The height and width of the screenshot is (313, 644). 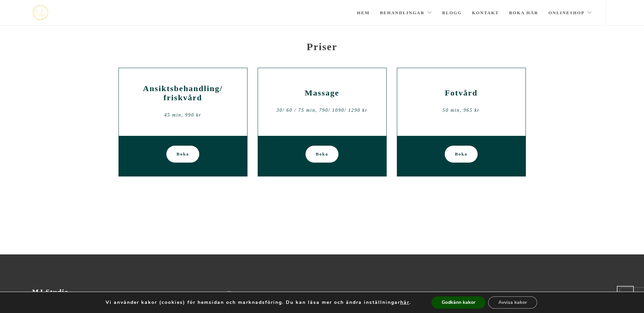 What do you see at coordinates (40, 13) in the screenshot?
I see `img: mjstudio` at bounding box center [40, 13].